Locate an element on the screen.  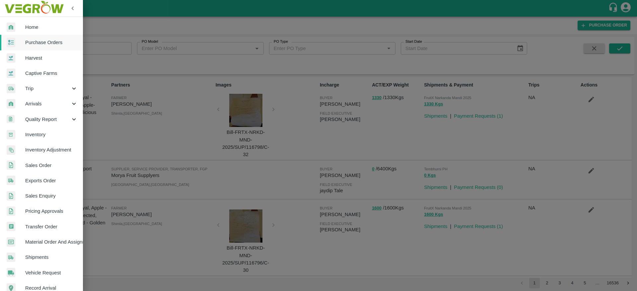
span: Harvest is located at coordinates (51, 58).